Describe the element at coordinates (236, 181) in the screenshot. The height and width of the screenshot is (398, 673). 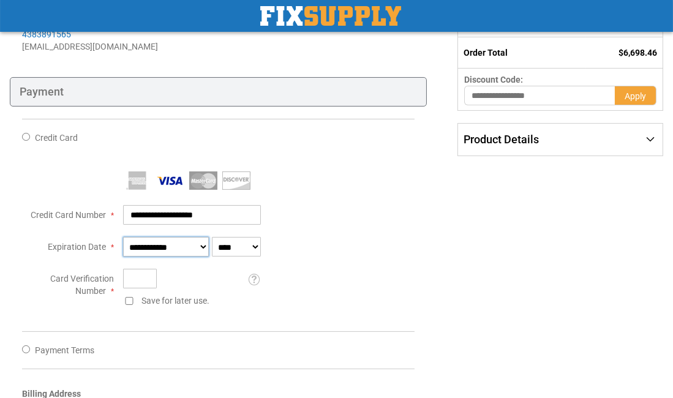
I see `img: Discover` at that location.